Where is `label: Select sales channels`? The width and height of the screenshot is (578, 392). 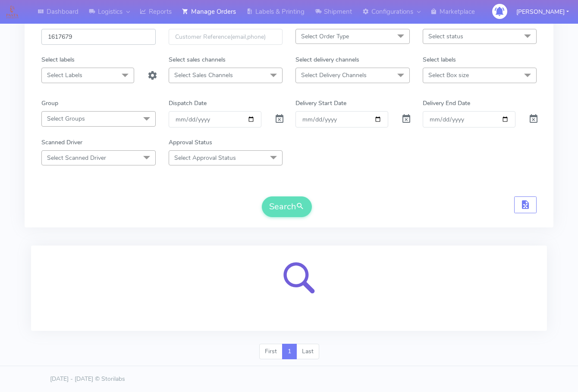
label: Select sales channels is located at coordinates (197, 60).